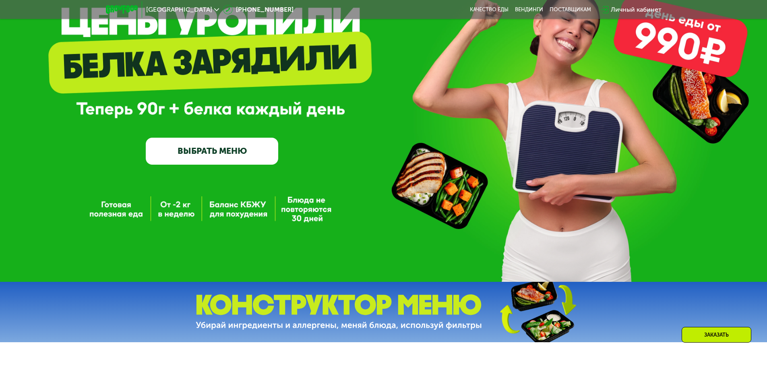 Image resolution: width=767 pixels, height=370 pixels. What do you see at coordinates (636, 10) in the screenshot?
I see `div: Личный кабинет` at bounding box center [636, 10].